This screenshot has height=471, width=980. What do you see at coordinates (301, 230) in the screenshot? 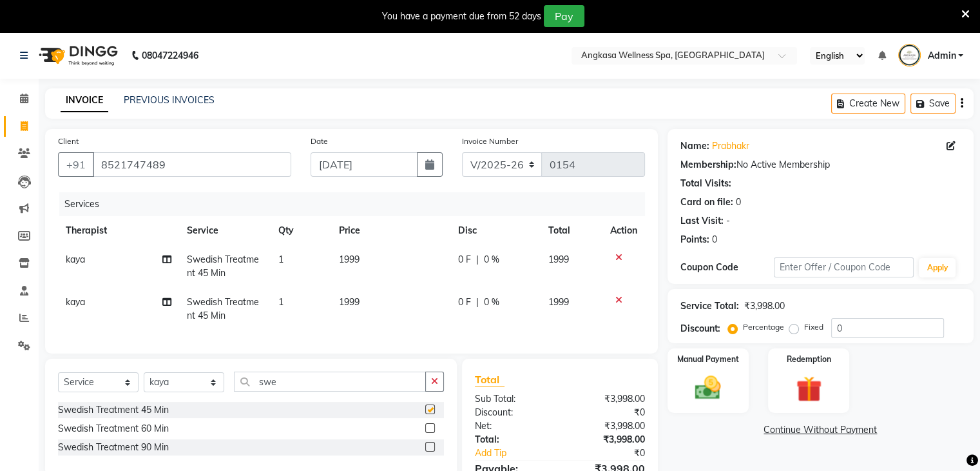
I see `th: Qty` at bounding box center [301, 230].